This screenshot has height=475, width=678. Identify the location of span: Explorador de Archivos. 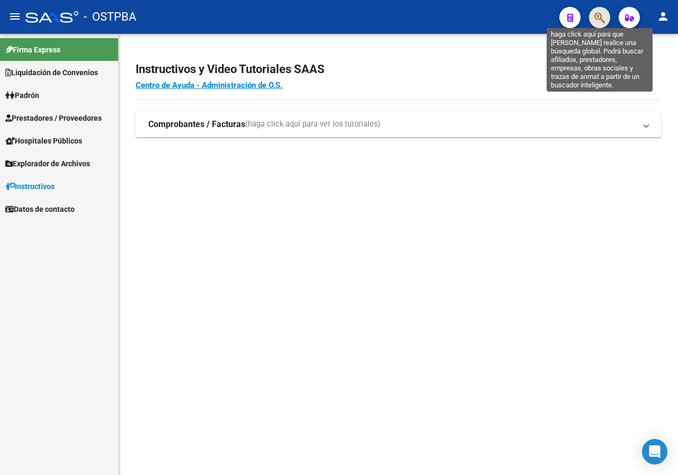
(48, 164).